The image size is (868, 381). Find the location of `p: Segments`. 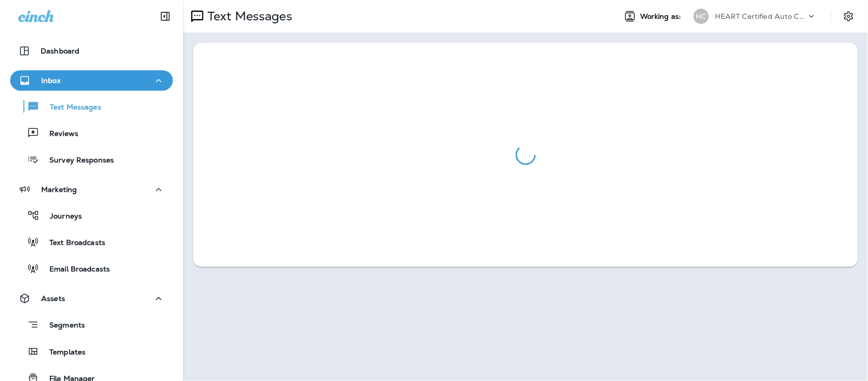

p: Segments is located at coordinates (62, 326).